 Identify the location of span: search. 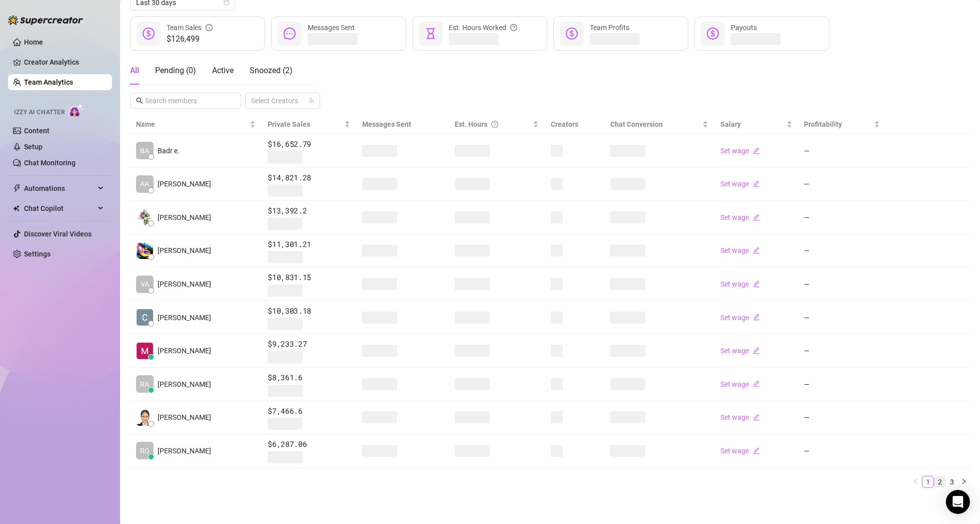
(140, 101).